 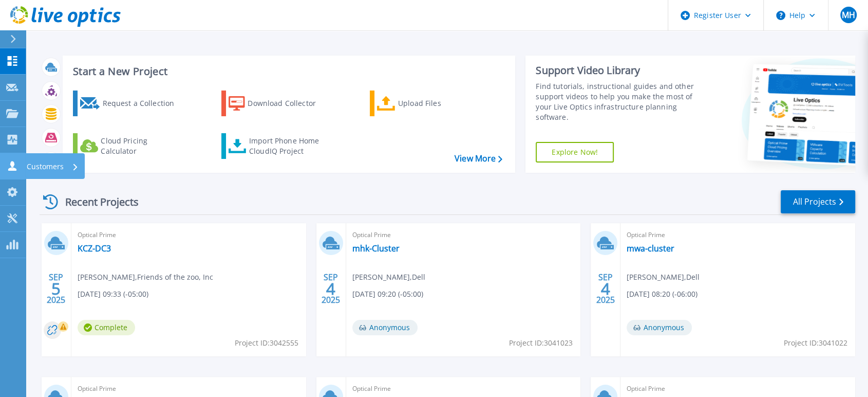 I want to click on a: KCZ-DC3, so click(x=94, y=248).